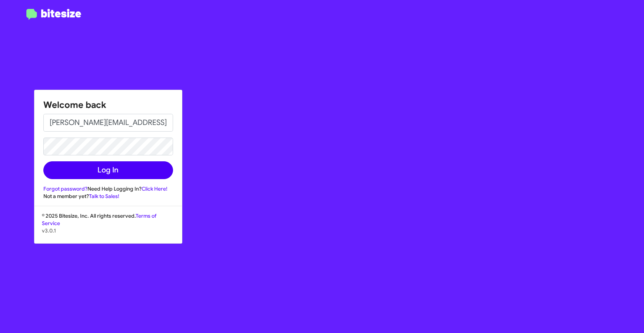  I want to click on a: Click Here!, so click(155, 188).